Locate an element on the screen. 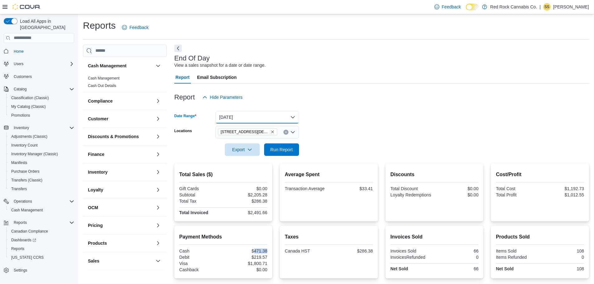 The image size is (594, 284). h2: Payment Methods is located at coordinates (223, 237).